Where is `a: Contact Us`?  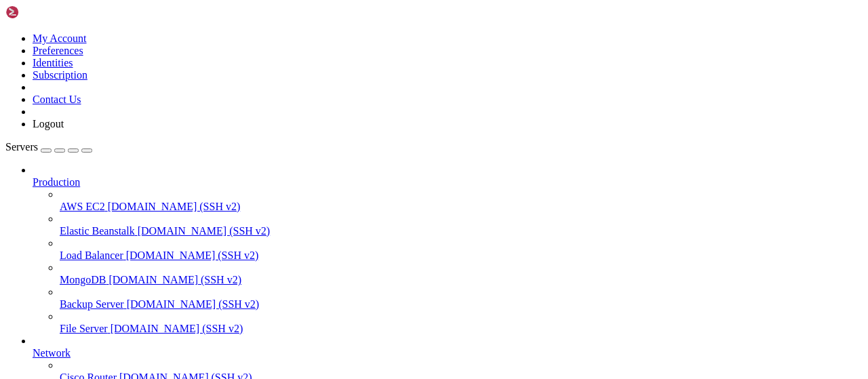 a: Contact Us is located at coordinates (57, 99).